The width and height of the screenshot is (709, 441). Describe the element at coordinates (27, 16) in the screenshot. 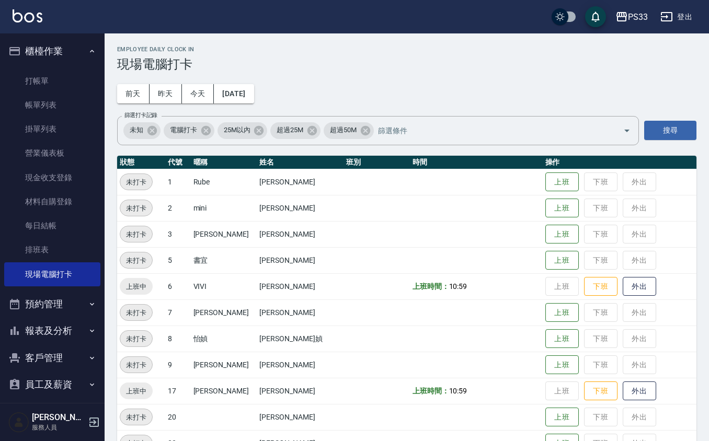

I see `img: Logo` at that location.